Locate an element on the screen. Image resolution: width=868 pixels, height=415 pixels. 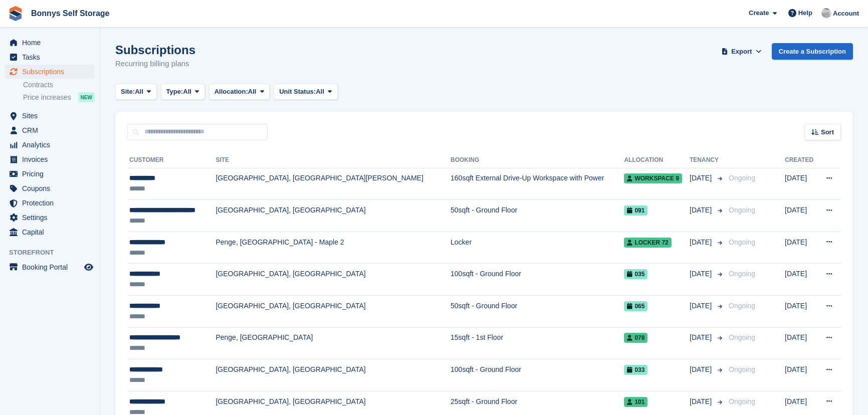
span: Sort is located at coordinates (828, 132).